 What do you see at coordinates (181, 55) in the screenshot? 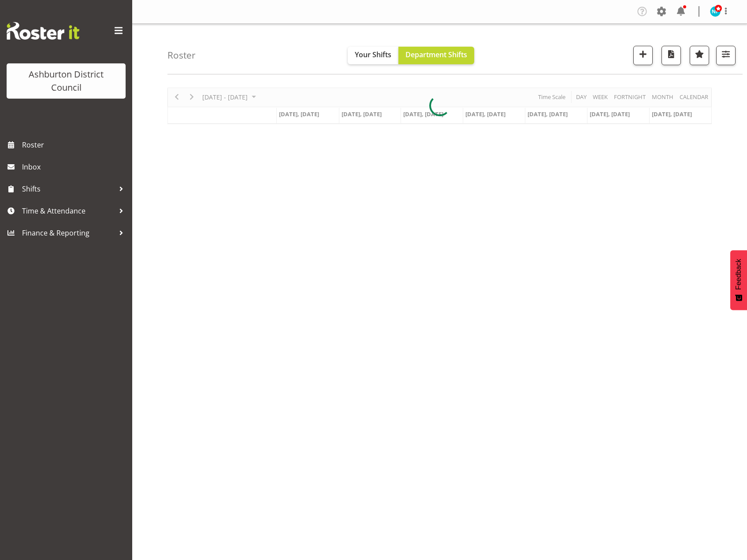
I see `h4: Roster` at bounding box center [181, 55].